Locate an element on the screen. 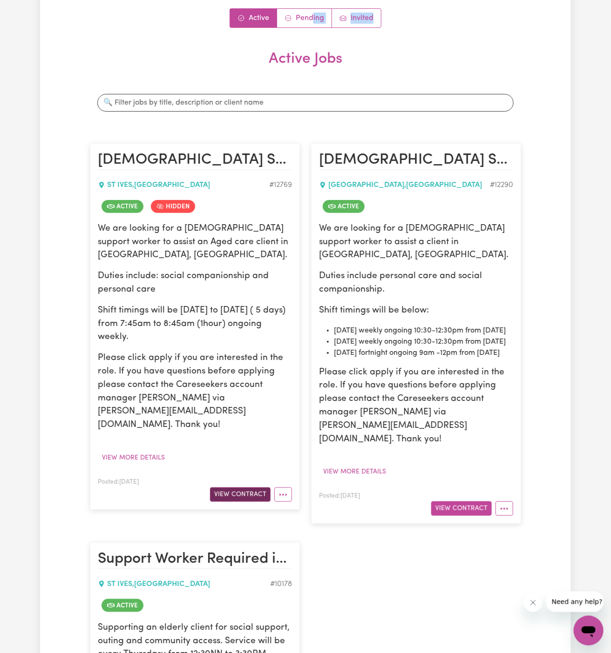 This screenshot has width=611, height=653. a: Job invitations is located at coordinates (356, 18).